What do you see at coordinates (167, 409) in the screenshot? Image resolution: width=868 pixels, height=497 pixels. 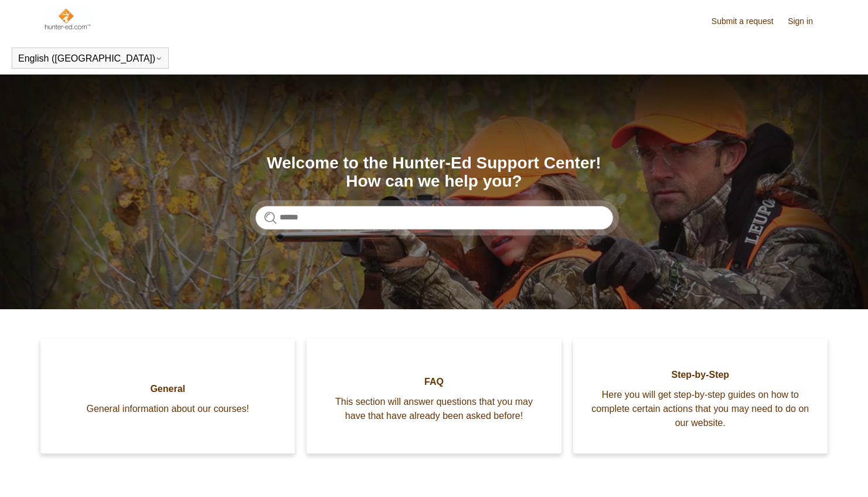 I see `span: General information about our courses!` at bounding box center [167, 409].